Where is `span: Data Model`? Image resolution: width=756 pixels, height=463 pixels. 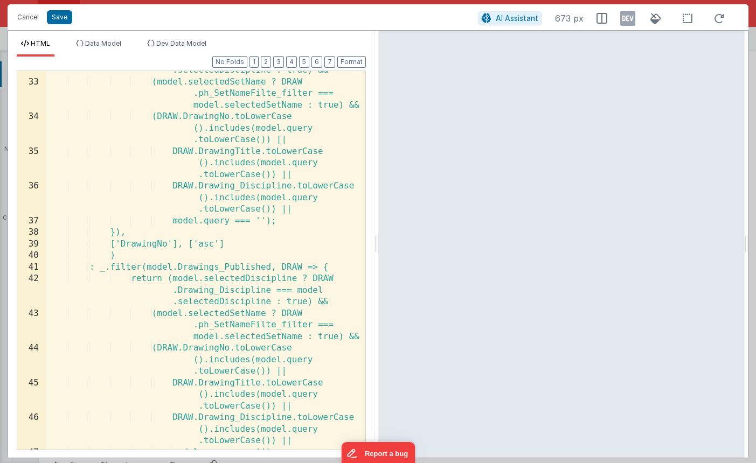
span: Data Model is located at coordinates (103, 43).